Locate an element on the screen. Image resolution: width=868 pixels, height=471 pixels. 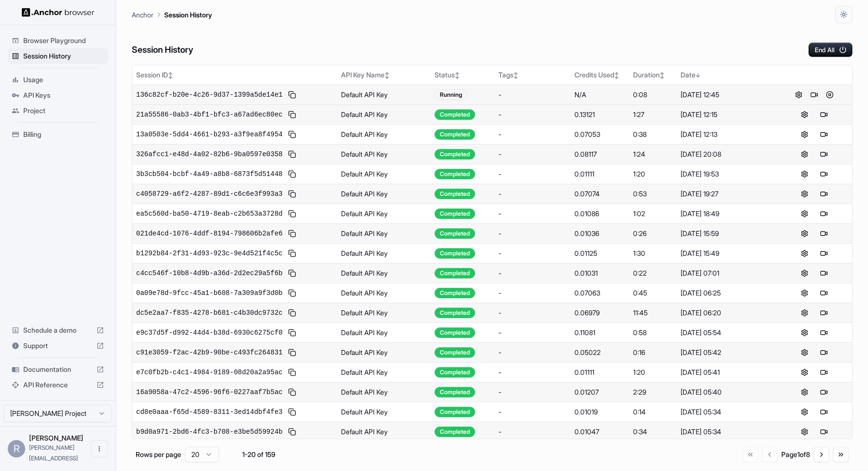
button: End All is located at coordinates (830, 50).